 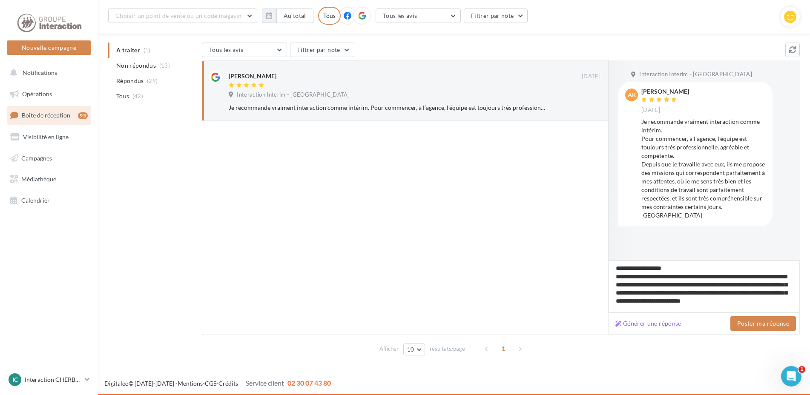 I want to click on a: Opérations, so click(x=49, y=94).